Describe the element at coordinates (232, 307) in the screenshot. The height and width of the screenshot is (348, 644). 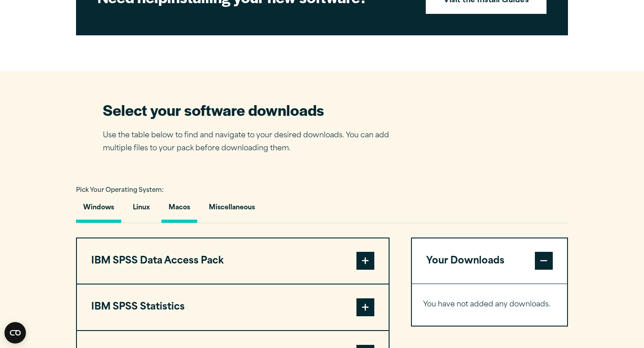
I see `button: IBM SPSS Statistics` at that location.